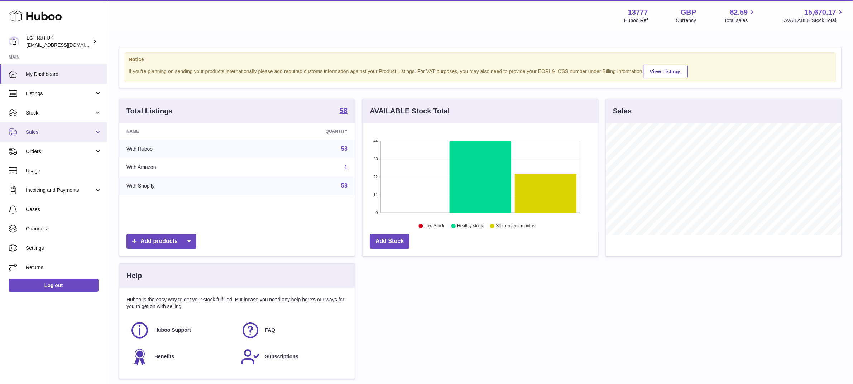 Image resolution: width=853 pixels, height=384 pixels. What do you see at coordinates (377, 213) in the screenshot?
I see `text: 0` at bounding box center [377, 213].